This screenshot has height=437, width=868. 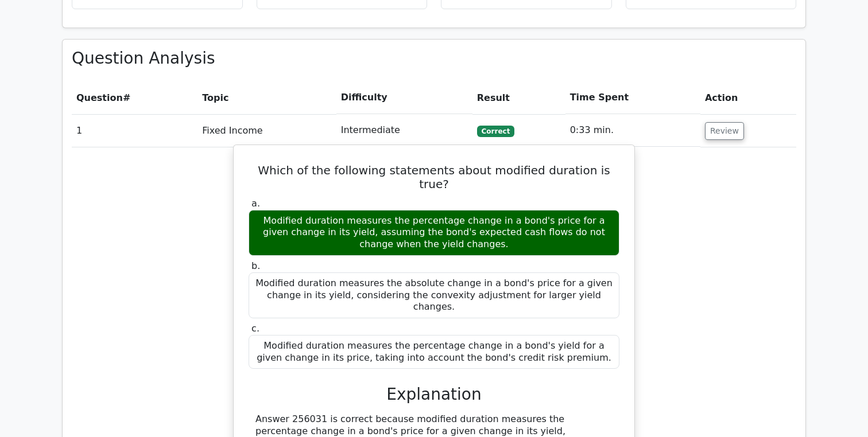 What do you see at coordinates (632, 98) in the screenshot?
I see `th: Time Spent` at bounding box center [632, 98].